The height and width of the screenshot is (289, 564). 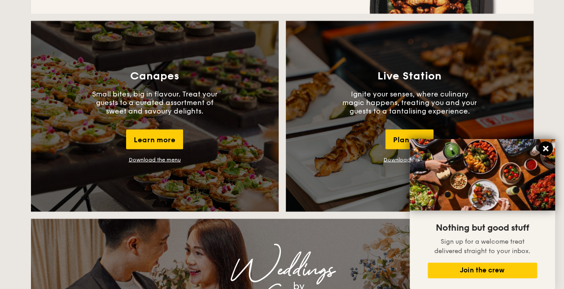 I want to click on span: Nothing but good stuff, so click(x=483, y=228).